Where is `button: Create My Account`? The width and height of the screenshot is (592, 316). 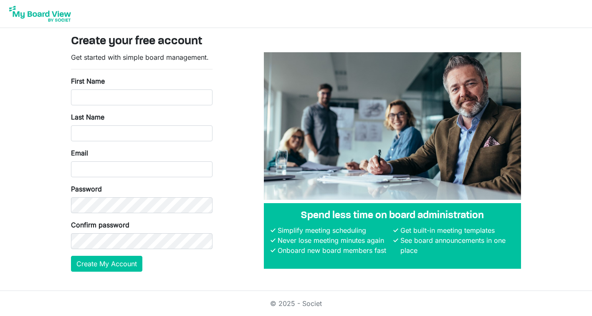
button: Create My Account is located at coordinates (107, 264).